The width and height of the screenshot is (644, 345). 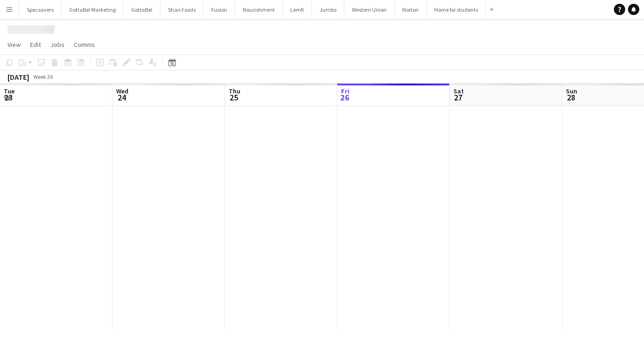 What do you see at coordinates (182, 9) in the screenshot?
I see `button: Shan Foods` at bounding box center [182, 9].